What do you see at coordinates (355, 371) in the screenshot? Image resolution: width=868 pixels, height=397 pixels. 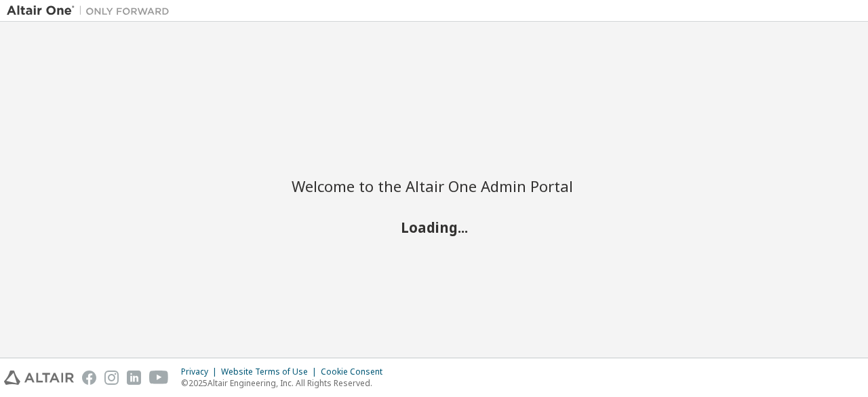 I see `div: Cookie Consent` at bounding box center [355, 371].